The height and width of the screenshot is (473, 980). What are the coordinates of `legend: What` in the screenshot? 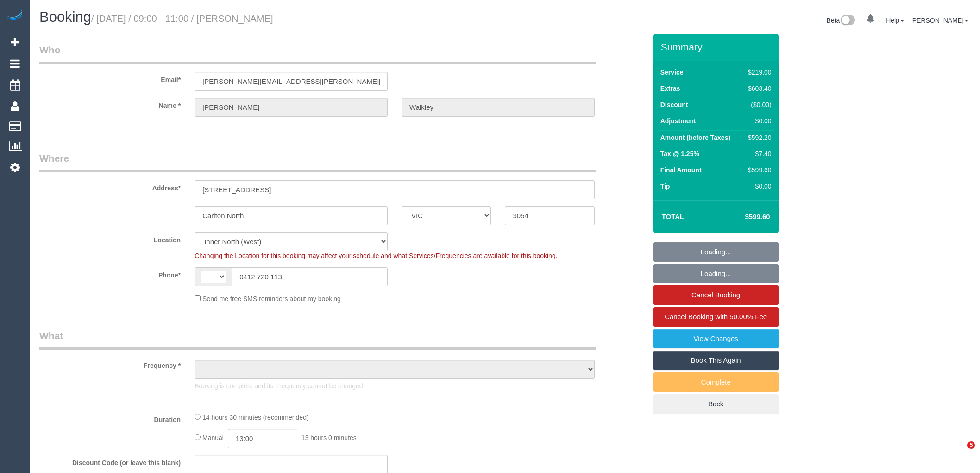 It's located at (317, 339).